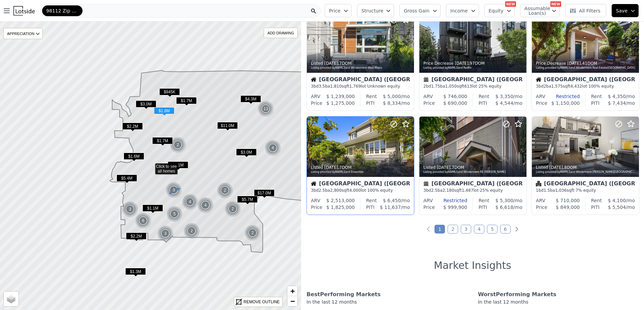  What do you see at coordinates (355, 190) in the screenshot?
I see `span: 4,000` at bounding box center [355, 190].